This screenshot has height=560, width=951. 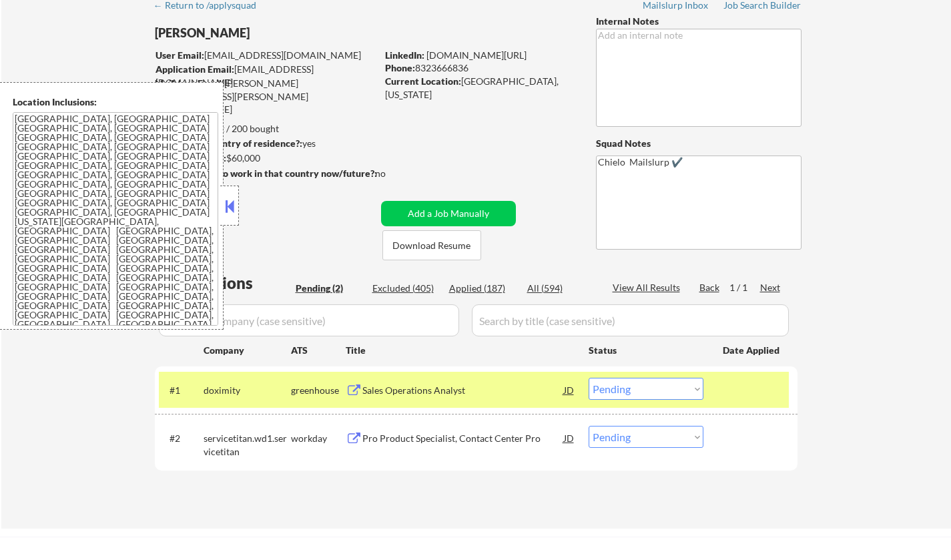 What do you see at coordinates (265, 129) in the screenshot?
I see `div: 187 sent / 200 bought` at bounding box center [265, 129].